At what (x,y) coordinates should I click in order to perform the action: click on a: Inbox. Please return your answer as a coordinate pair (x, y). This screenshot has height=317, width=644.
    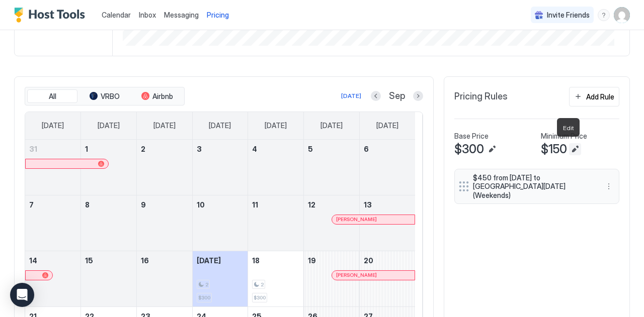
    Looking at the image, I should click on (148, 15).